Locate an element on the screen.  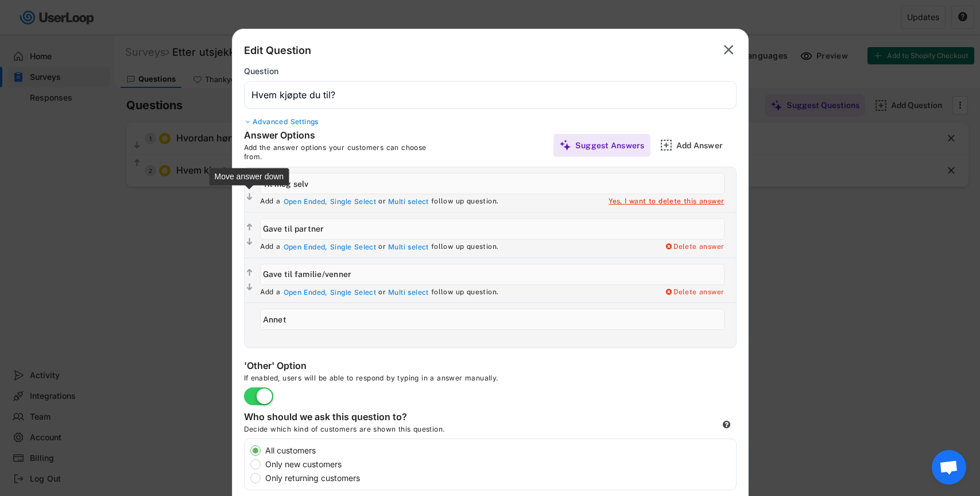
div: Who should we ask this question to? is located at coordinates (359, 418).